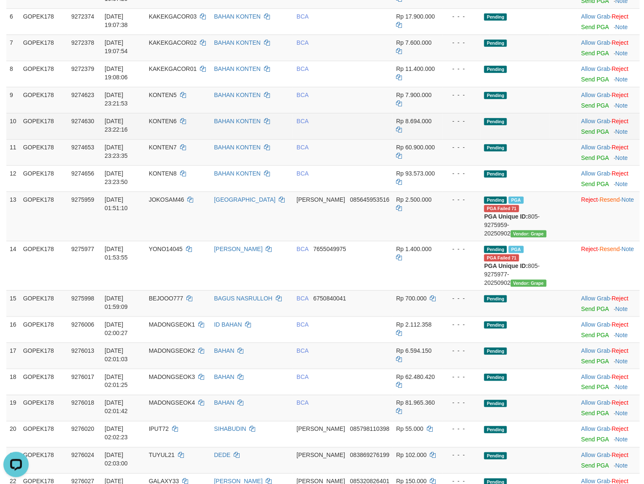  What do you see at coordinates (166, 249) in the screenshot?
I see `span: YONO14045` at bounding box center [166, 249].